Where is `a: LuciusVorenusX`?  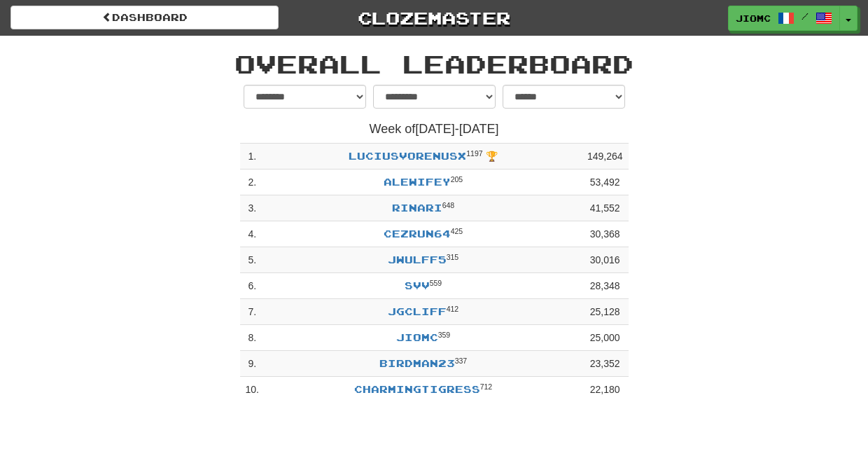 a: LuciusVorenusX is located at coordinates (407, 155).